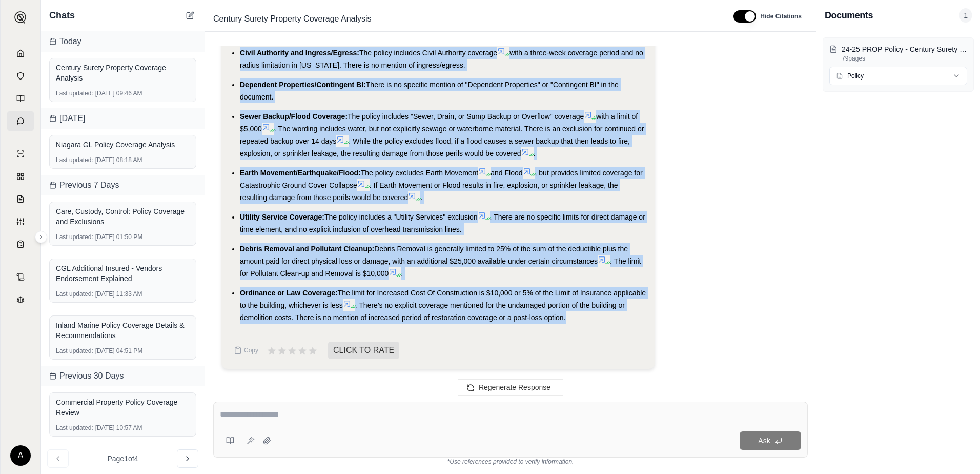 The height and width of the screenshot is (474, 980). What do you see at coordinates (420, 173) in the screenshot?
I see `span: The policy excludes Earth Movement` at bounding box center [420, 173].